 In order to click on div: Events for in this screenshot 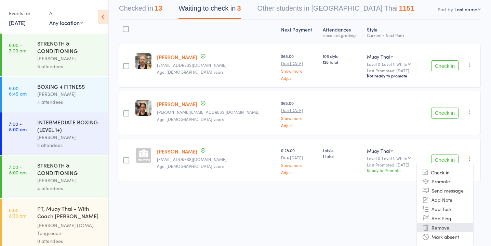, I will do `click(26, 13)`.